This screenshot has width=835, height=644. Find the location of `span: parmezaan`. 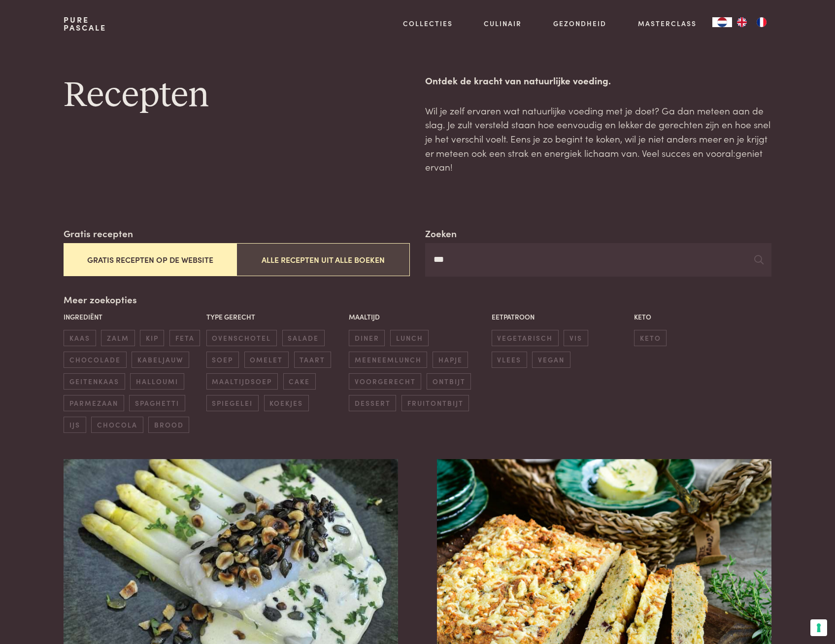

span: parmezaan is located at coordinates (94, 403).